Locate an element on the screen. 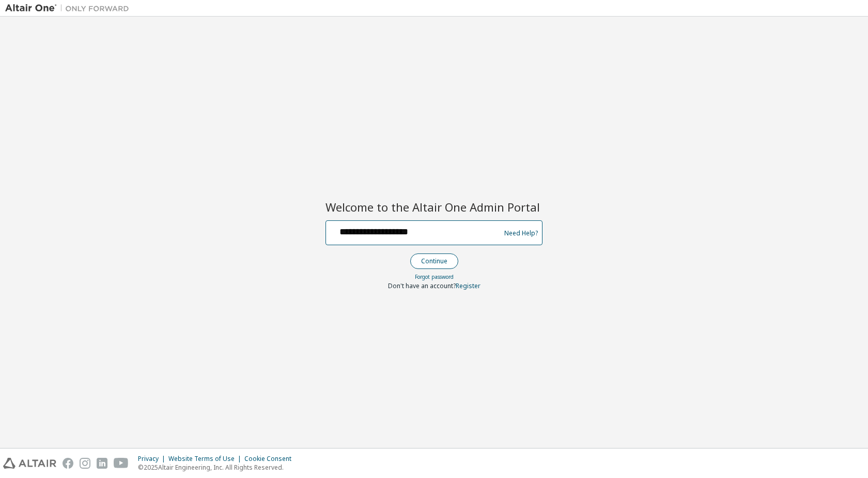 The height and width of the screenshot is (478, 868). span: Don't have an account? is located at coordinates (422, 285).